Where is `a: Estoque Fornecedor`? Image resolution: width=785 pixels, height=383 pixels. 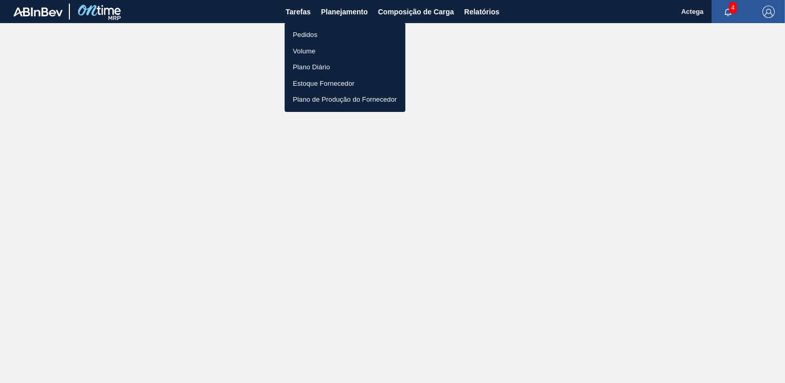 a: Estoque Fornecedor is located at coordinates (345, 84).